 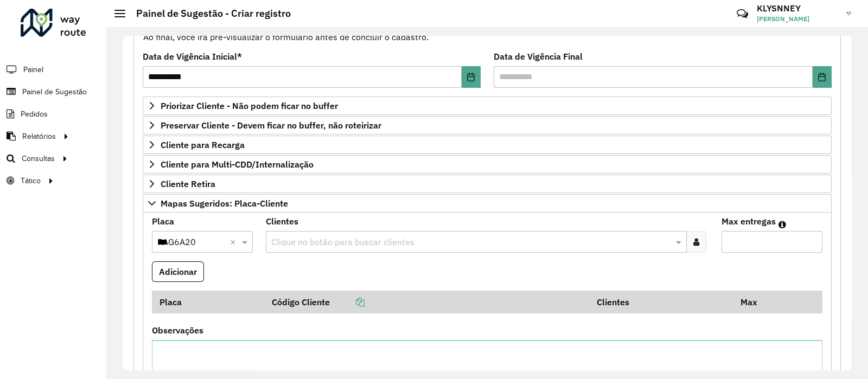 What do you see at coordinates (178, 271) in the screenshot?
I see `button: Adicionar` at bounding box center [178, 271].